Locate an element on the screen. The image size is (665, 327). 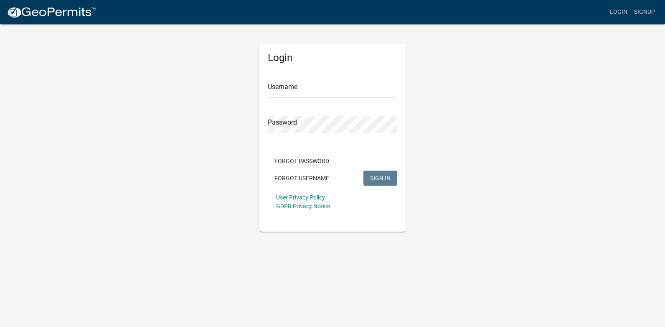
button: SIGN IN is located at coordinates (380, 178).